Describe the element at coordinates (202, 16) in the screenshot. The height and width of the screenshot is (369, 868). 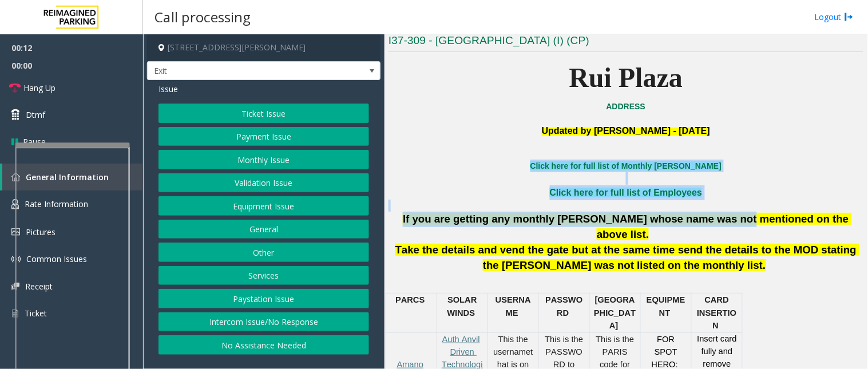
I see `h3: Call processing` at that location.